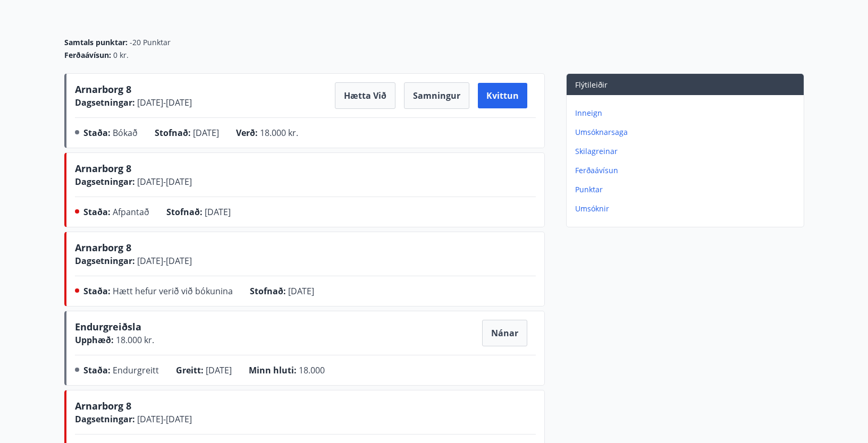  What do you see at coordinates (365, 96) in the screenshot?
I see `button: Hætta við` at bounding box center [365, 96].